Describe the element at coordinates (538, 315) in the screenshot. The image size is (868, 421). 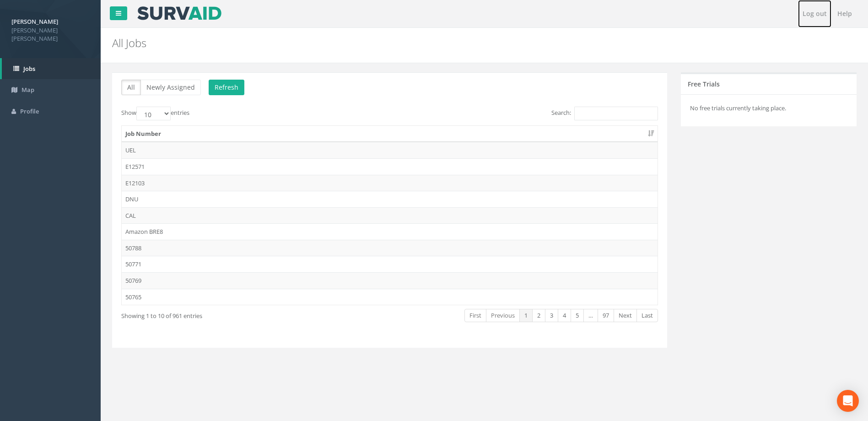
I see `a: 2` at that location.